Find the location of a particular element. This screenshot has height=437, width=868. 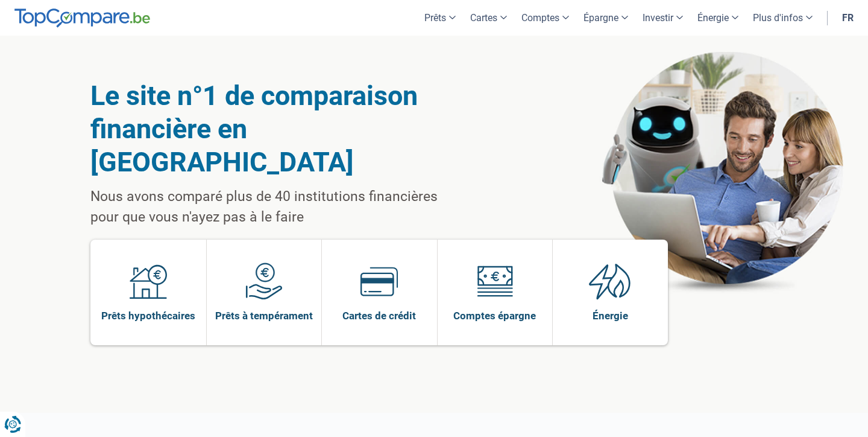

img: Comptes épargne is located at coordinates (495, 281).